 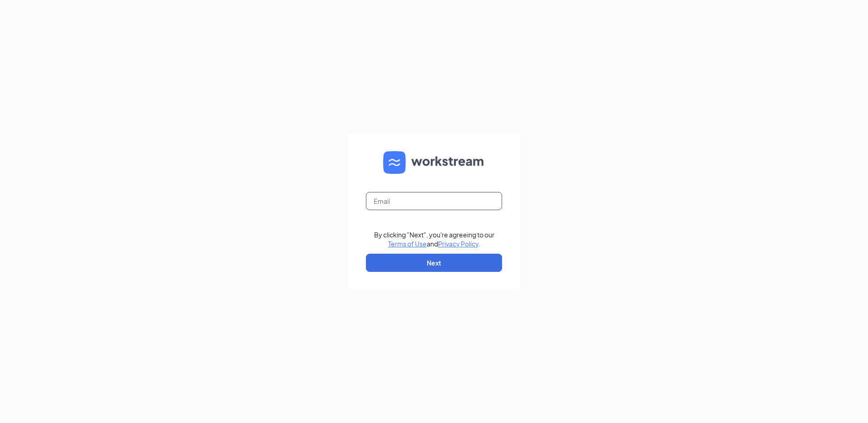 I want to click on div: By clicking "Next", you're agreeing to our and ., so click(x=434, y=240).